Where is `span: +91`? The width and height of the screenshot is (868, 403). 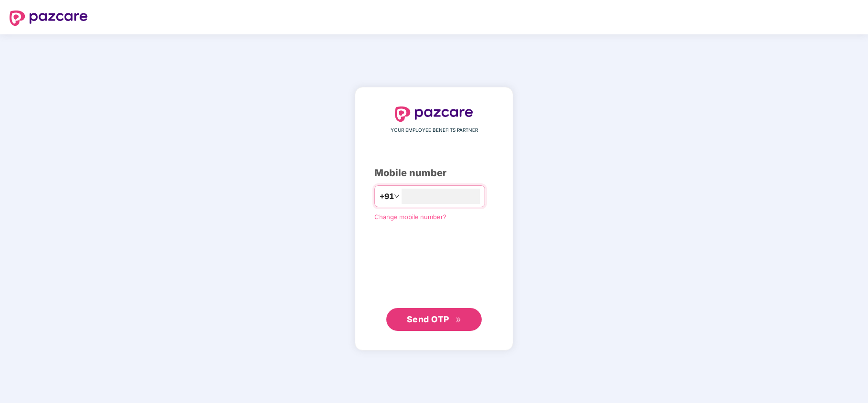 span: +91 is located at coordinates (387, 196).